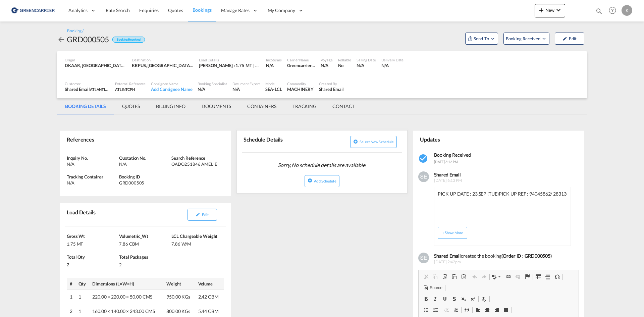  I want to click on div: created the booking, so click(504, 256).